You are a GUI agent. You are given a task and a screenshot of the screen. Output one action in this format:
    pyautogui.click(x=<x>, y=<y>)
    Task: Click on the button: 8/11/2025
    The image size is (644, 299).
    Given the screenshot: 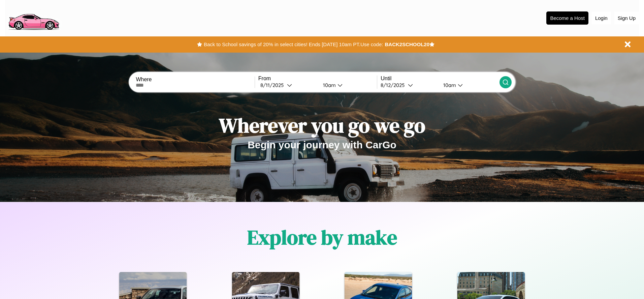 What is the action you would take?
    pyautogui.click(x=288, y=85)
    